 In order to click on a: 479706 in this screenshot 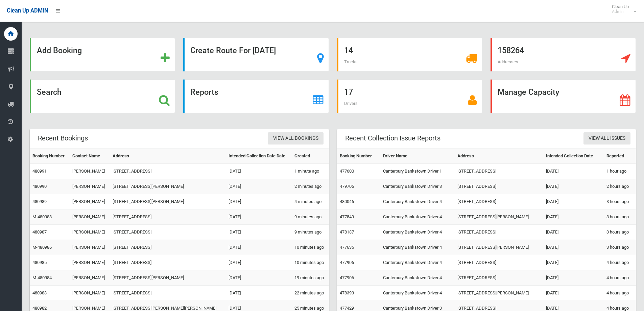, I will do `click(347, 186)`.